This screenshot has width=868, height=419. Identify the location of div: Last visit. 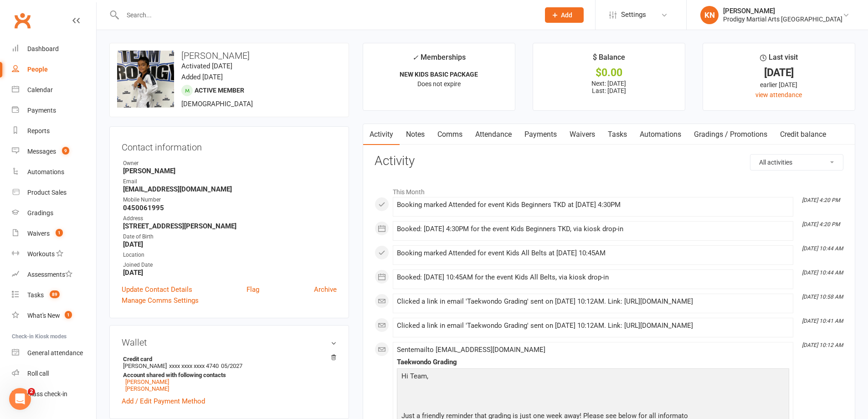
(779, 60).